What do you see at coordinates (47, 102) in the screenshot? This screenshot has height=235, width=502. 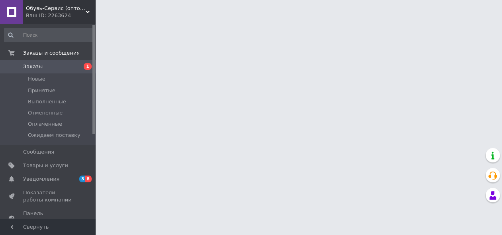 I see `span: Выполненные` at bounding box center [47, 102].